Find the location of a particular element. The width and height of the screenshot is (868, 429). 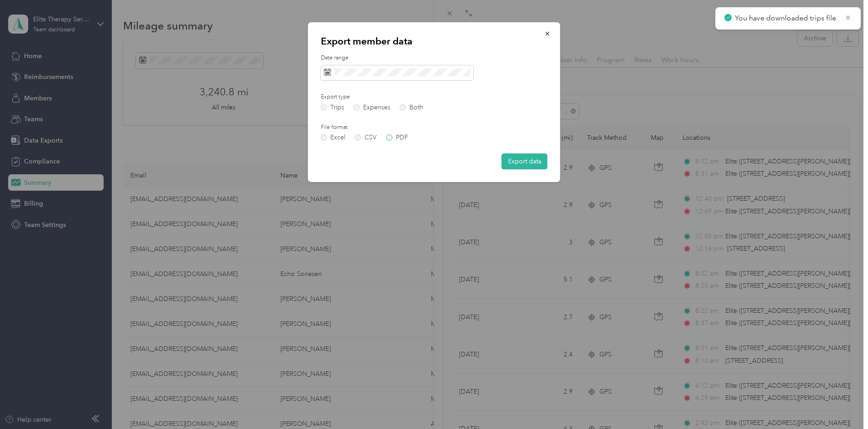

label: Date range is located at coordinates (434, 58).